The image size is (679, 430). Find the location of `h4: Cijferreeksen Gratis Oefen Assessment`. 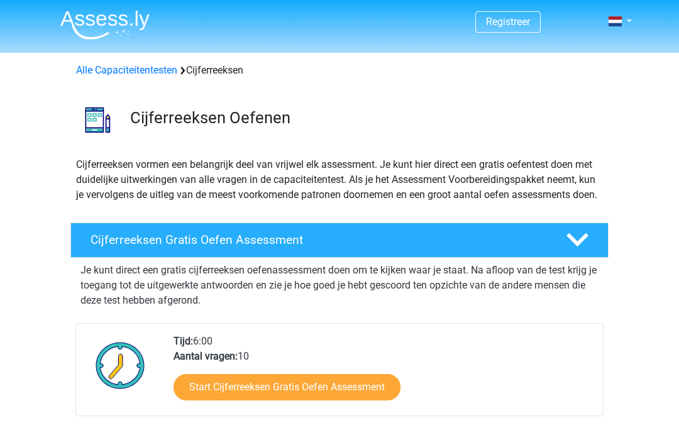

h4: Cijferreeksen Gratis Oefen Assessment is located at coordinates (318, 239).